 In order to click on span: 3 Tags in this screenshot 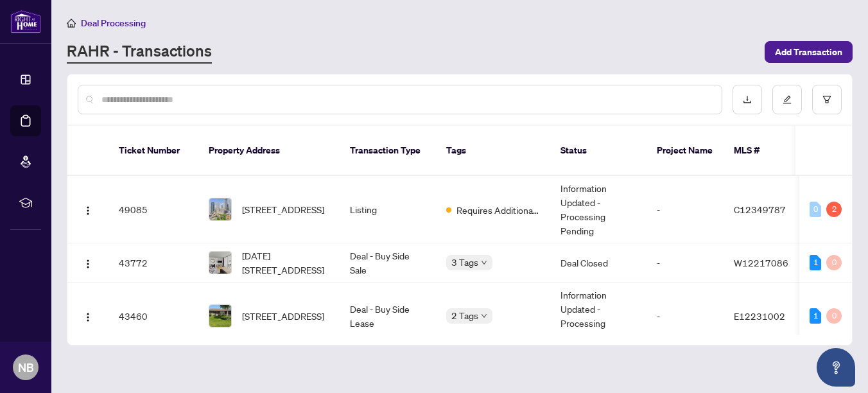, I will do `click(465, 262)`.